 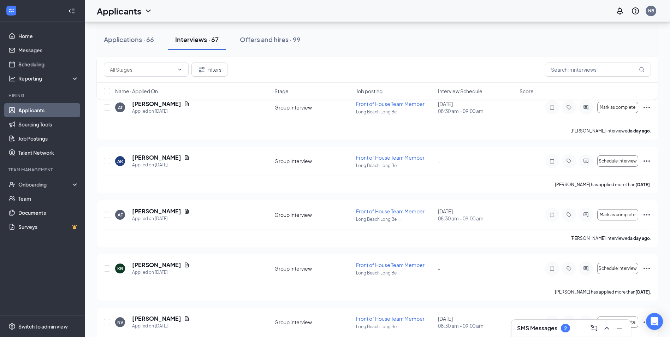 I want to click on svg: QuestionInfo, so click(x=636, y=11).